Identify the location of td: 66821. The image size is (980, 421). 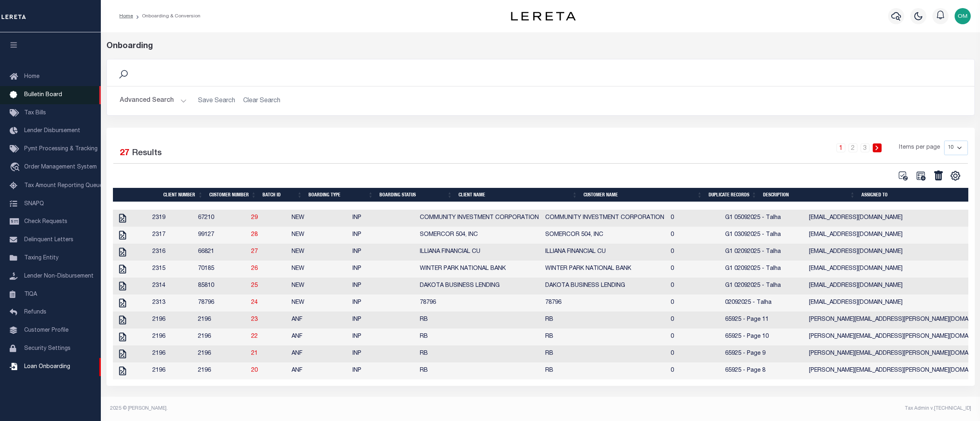
(222, 252).